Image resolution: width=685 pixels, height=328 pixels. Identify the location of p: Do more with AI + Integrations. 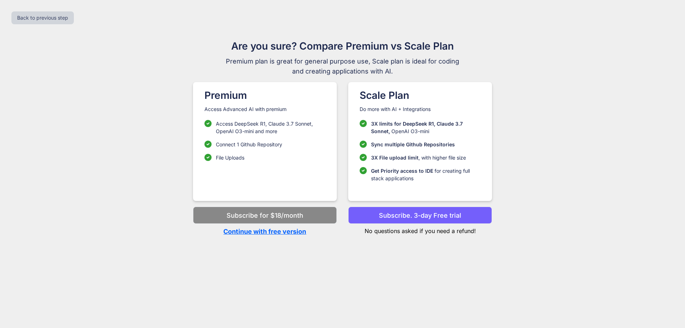
(420, 109).